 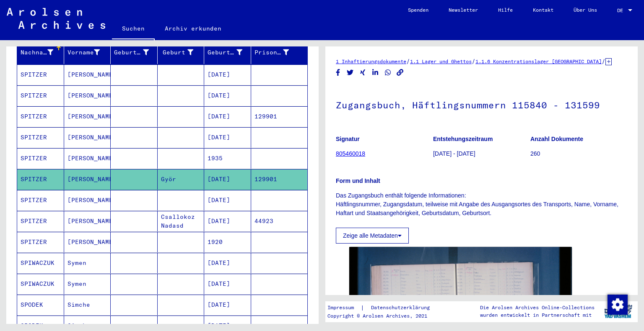 I want to click on img: Zustimmung ändern, so click(x=618, y=305).